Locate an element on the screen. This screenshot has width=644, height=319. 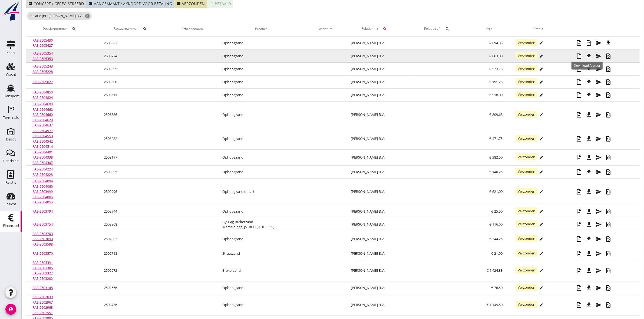
a: FAS-2504094 is located at coordinates (43, 181).